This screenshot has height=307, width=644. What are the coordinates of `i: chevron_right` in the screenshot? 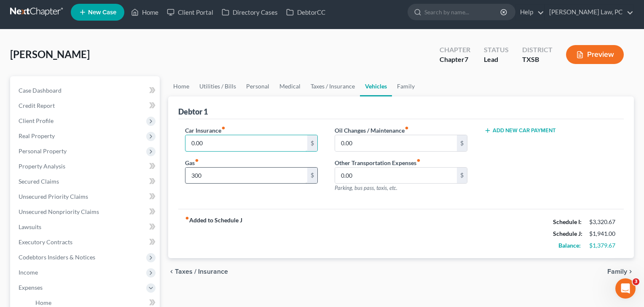 It's located at (630, 272).